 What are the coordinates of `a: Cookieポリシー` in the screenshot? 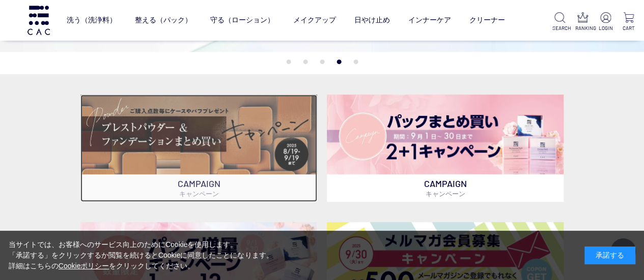 It's located at (84, 266).